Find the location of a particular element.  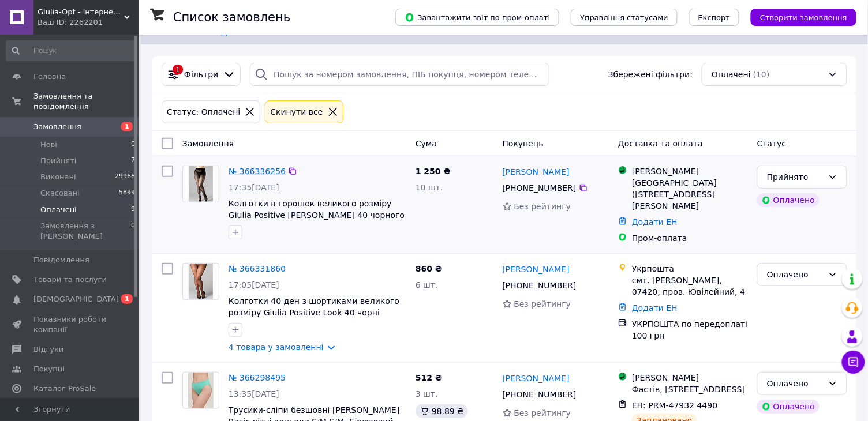

span: Нові is located at coordinates (48, 145).